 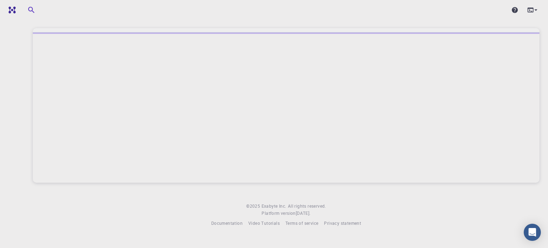 I want to click on img: logo, so click(x=11, y=10).